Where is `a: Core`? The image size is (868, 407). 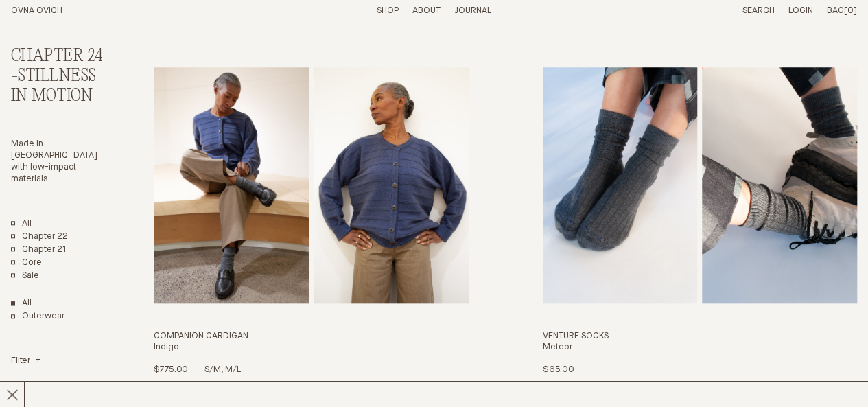
a: Core is located at coordinates (26, 263).